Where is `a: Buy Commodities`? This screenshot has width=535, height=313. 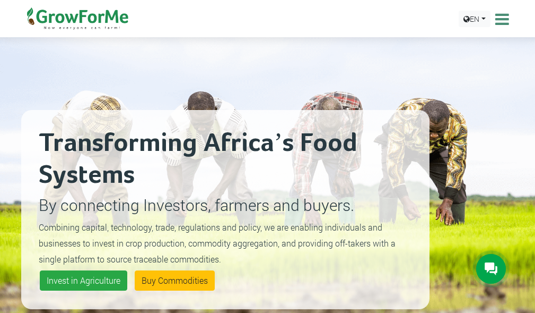 a: Buy Commodities is located at coordinates (175, 280).